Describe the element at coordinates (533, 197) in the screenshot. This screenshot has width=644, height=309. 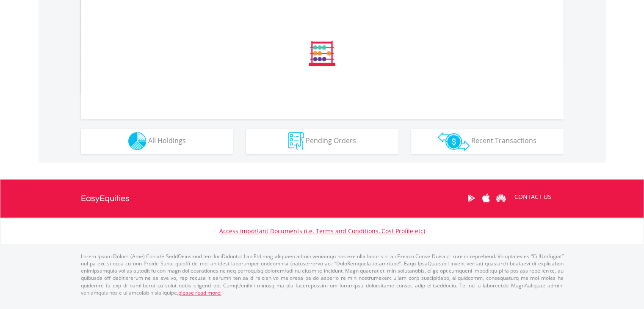
I see `a: CONTACT US` at that location.